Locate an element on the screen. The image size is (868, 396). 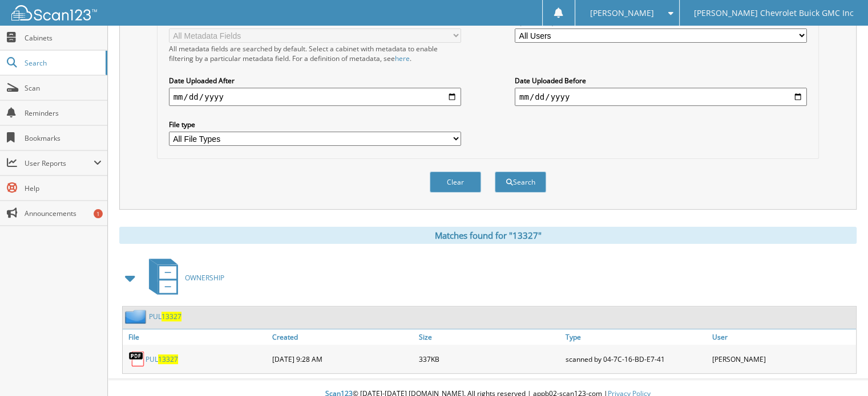
a: OWNERSHIP is located at coordinates (183, 277).